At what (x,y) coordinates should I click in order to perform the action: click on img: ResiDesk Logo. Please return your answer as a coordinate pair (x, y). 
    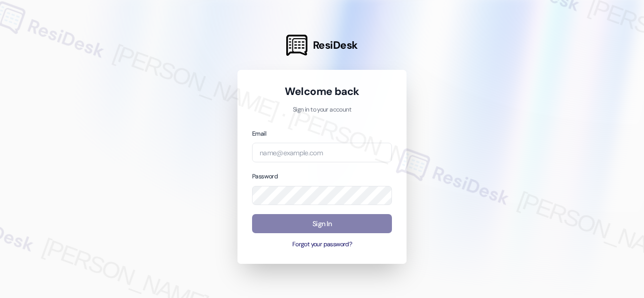
    Looking at the image, I should click on (297, 45).